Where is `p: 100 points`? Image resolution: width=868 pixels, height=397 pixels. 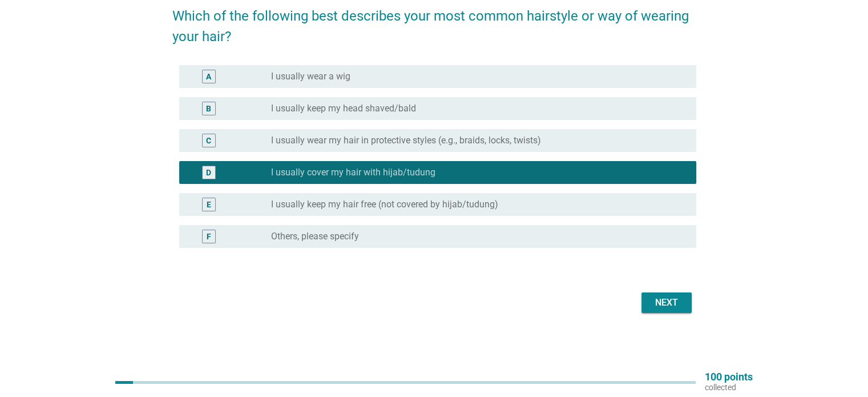
p: 100 points is located at coordinates (729, 377).